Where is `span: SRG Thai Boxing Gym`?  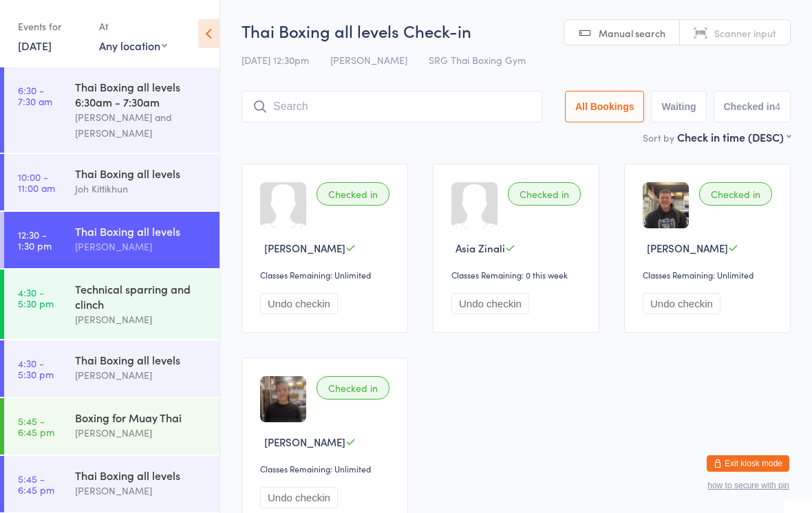
span: SRG Thai Boxing Gym is located at coordinates (477, 60).